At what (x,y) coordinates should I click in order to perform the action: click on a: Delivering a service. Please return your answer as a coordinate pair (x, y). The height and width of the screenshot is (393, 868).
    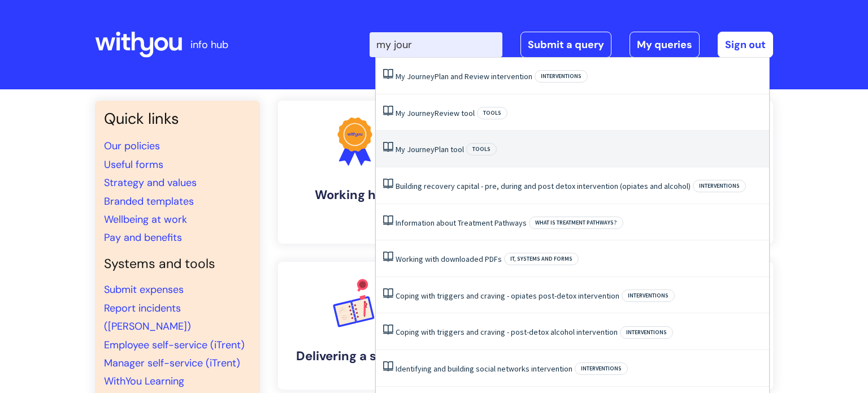
    Looking at the image, I should click on (355, 326).